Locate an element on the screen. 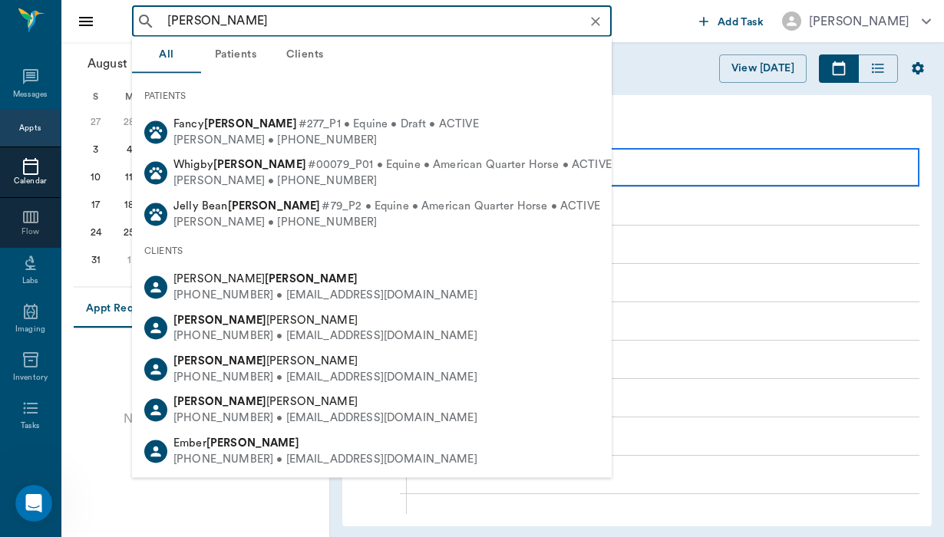 The height and width of the screenshot is (537, 944). span: August is located at coordinates (107, 64).